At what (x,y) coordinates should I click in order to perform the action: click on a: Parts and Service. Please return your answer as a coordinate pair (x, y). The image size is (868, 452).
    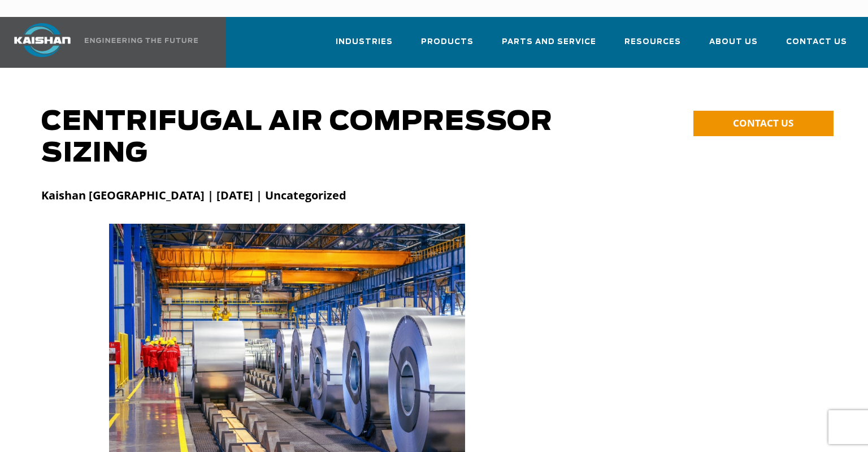
    Looking at the image, I should click on (549, 47).